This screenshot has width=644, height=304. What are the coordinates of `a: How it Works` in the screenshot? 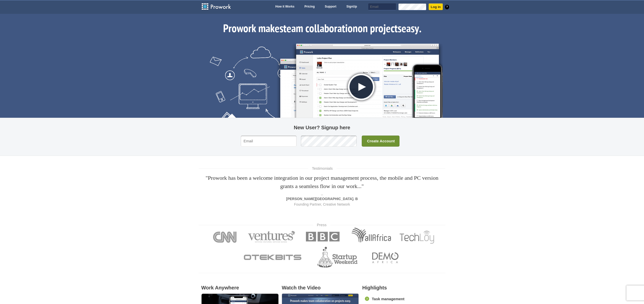 It's located at (285, 7).